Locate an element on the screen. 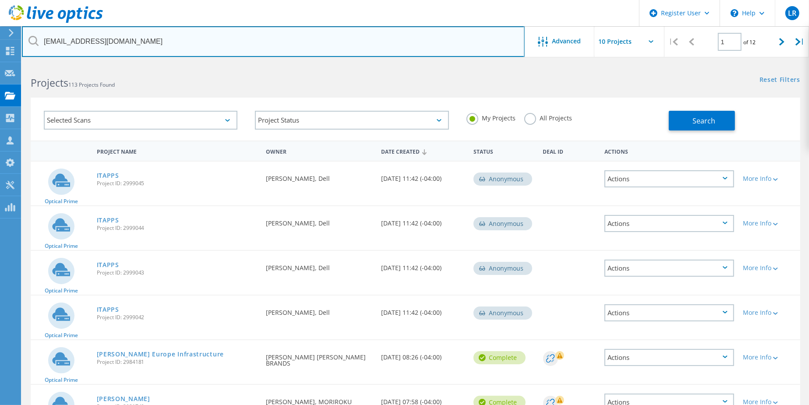 This screenshot has height=405, width=809. span: 113 Projects Found is located at coordinates (92, 85).